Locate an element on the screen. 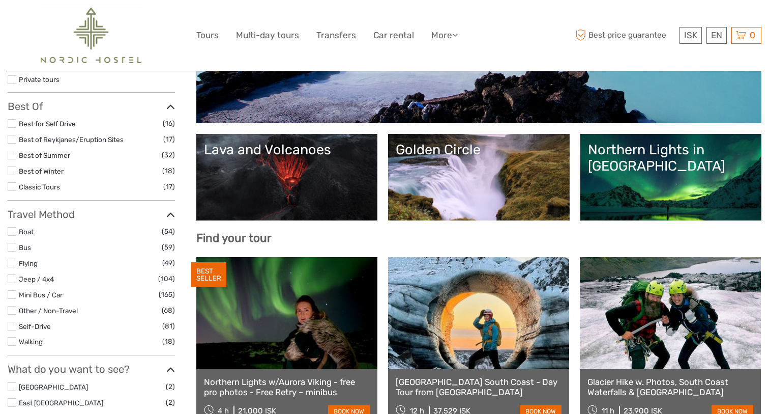 Image resolution: width=769 pixels, height=414 pixels. a: Flying is located at coordinates (28, 263).